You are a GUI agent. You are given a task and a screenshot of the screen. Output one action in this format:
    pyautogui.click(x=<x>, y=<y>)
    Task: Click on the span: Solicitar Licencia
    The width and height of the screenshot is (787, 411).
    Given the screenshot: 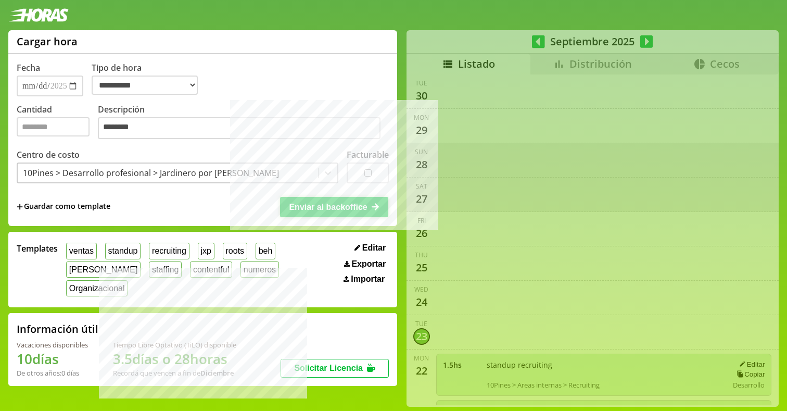 What is the action you would take?
    pyautogui.click(x=329, y=368)
    